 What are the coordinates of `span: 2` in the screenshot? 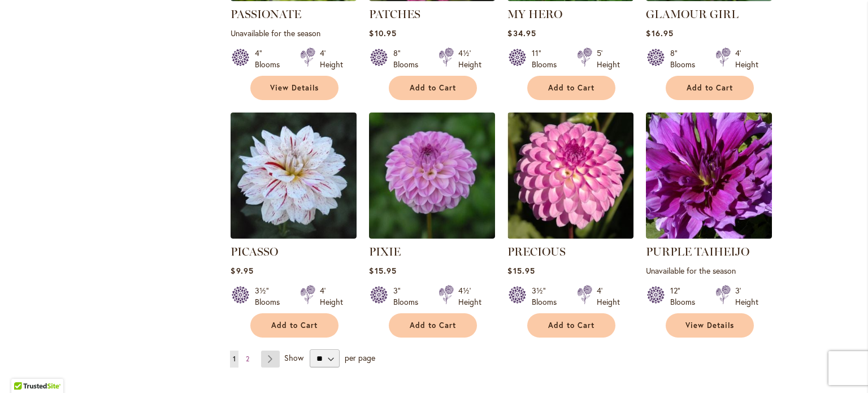 It's located at (248, 359).